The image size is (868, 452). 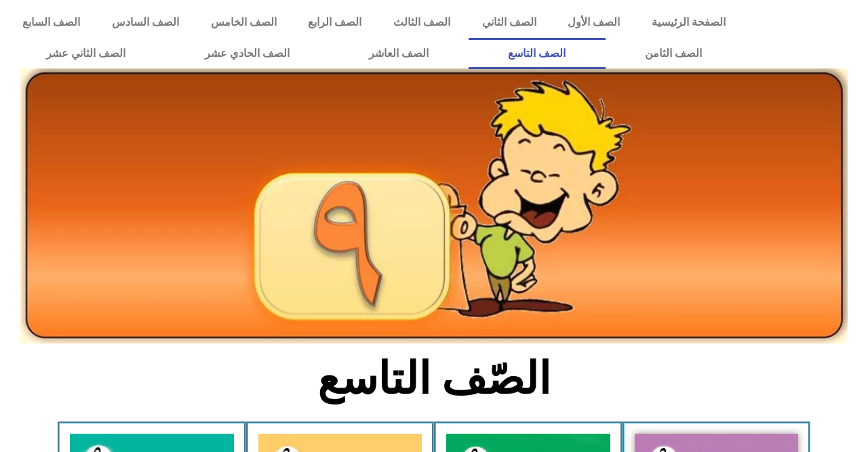 I want to click on a: الصف العاشر, so click(x=399, y=54).